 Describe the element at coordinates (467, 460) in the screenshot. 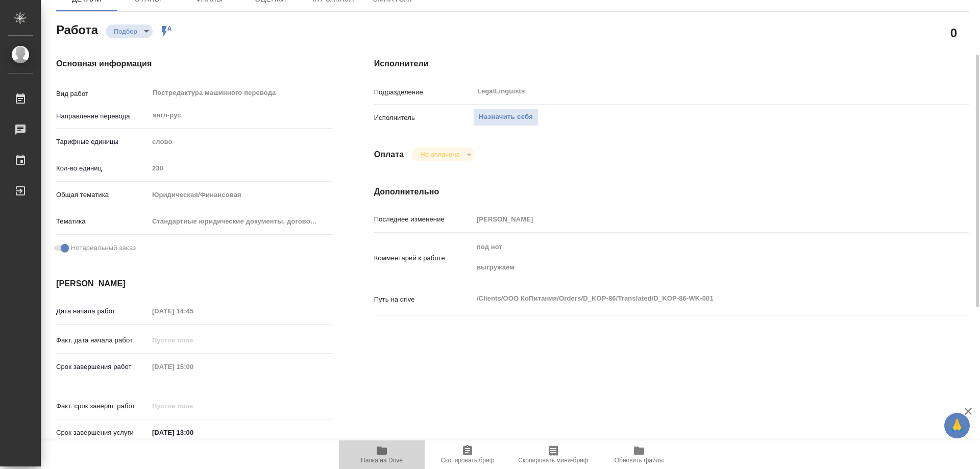

I see `span: Скопировать бриф` at that location.